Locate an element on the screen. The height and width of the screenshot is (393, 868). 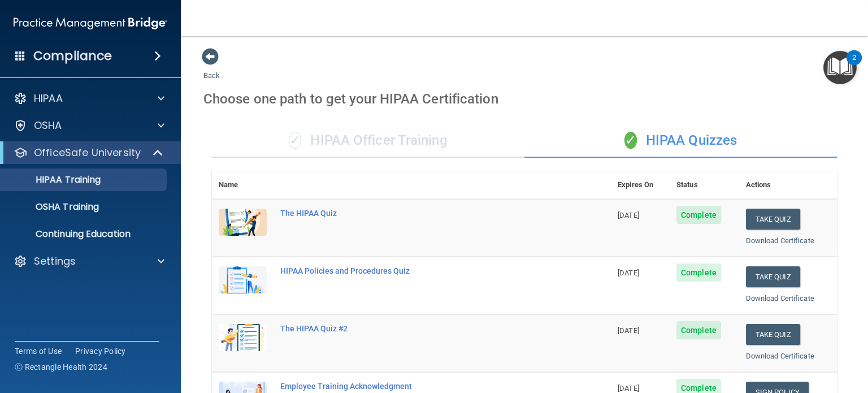
p: Settings is located at coordinates (55, 261).